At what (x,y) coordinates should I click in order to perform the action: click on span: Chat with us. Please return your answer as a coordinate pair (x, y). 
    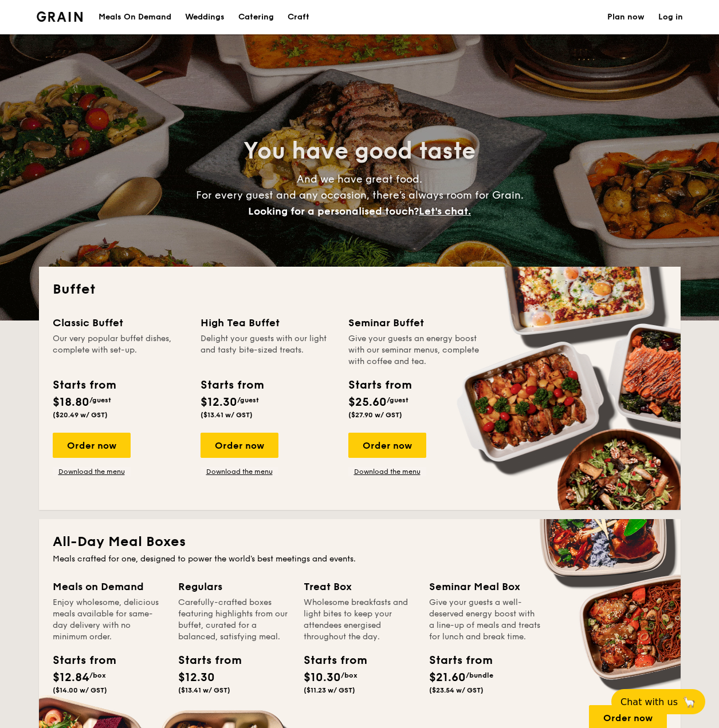
    Looking at the image, I should click on (649, 702).